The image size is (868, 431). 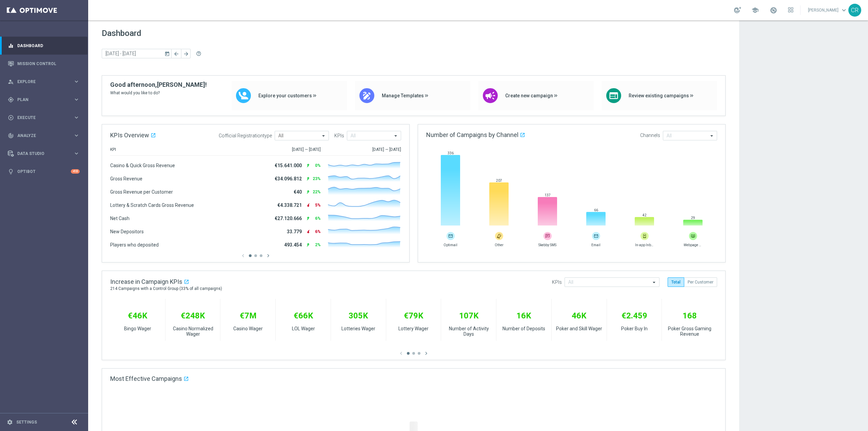 What do you see at coordinates (40, 82) in the screenshot?
I see `div: Explore` at bounding box center [40, 82].